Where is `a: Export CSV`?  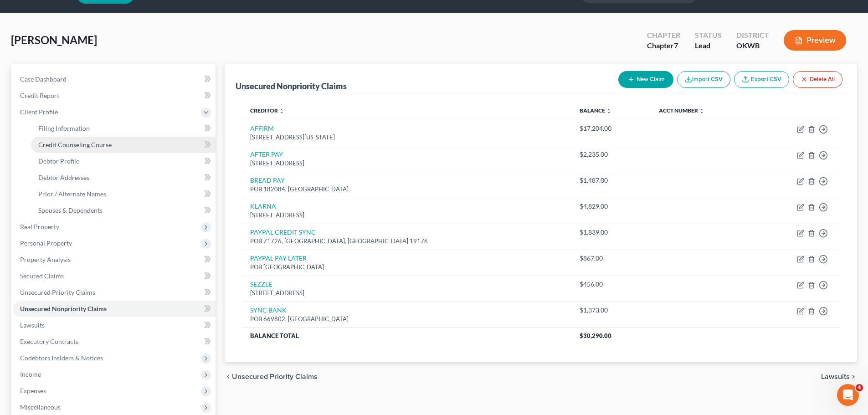 a: Export CSV is located at coordinates (762, 79).